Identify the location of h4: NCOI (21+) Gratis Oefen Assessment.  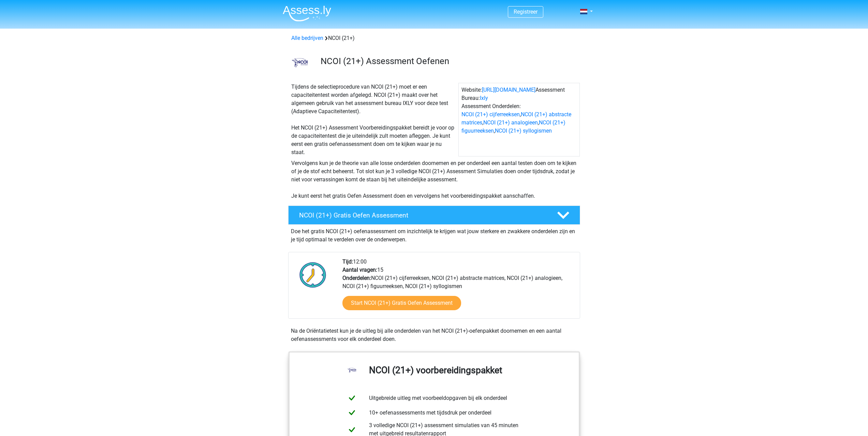
(422, 215).